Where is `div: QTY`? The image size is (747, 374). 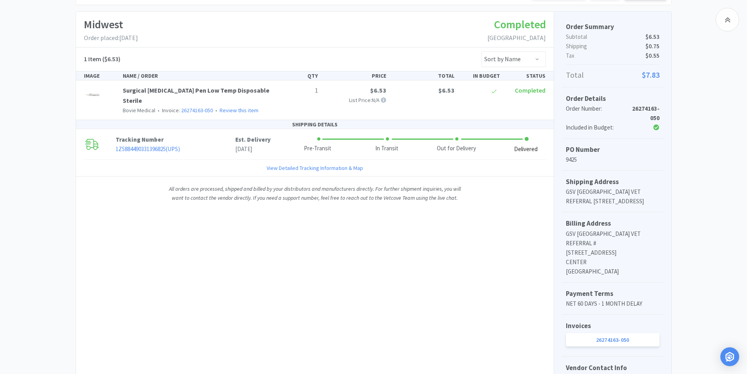
div: QTY is located at coordinates (298, 76).